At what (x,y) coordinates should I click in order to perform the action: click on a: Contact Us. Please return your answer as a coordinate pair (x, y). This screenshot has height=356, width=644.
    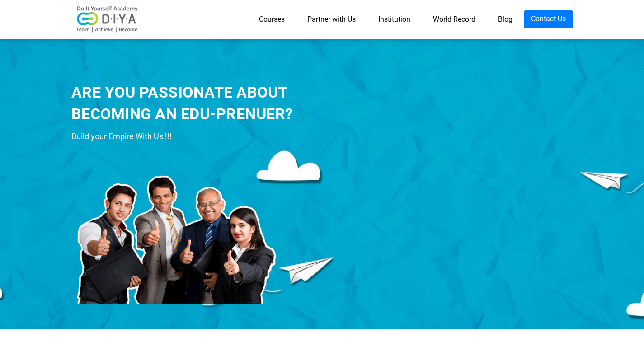
    Looking at the image, I should click on (548, 19).